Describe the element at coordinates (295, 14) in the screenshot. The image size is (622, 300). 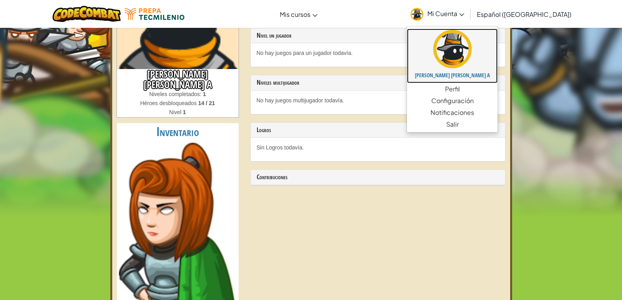
I see `span: Mis cursos` at that location.